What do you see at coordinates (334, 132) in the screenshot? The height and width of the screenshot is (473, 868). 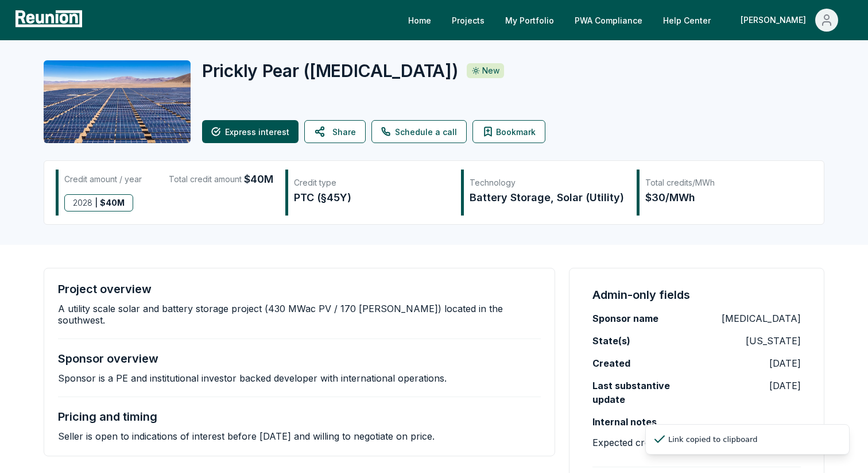 I see `button: Share` at bounding box center [334, 132].